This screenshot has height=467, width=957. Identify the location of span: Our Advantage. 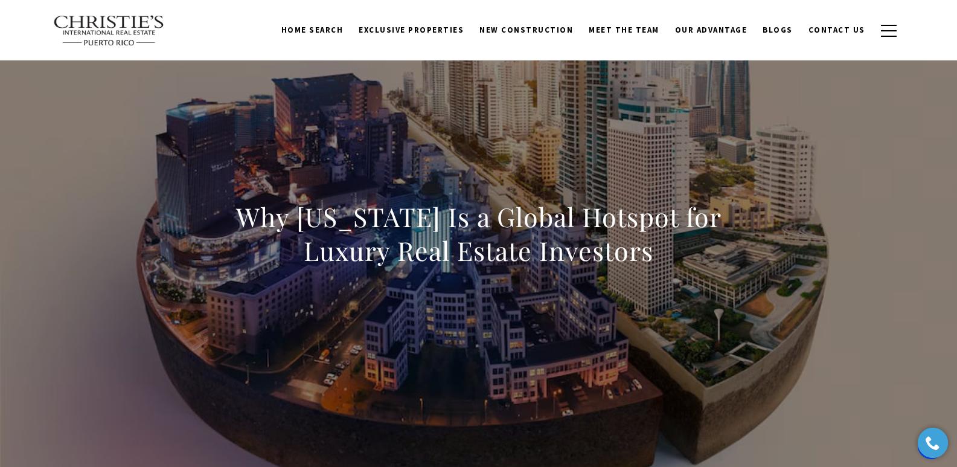
(711, 30).